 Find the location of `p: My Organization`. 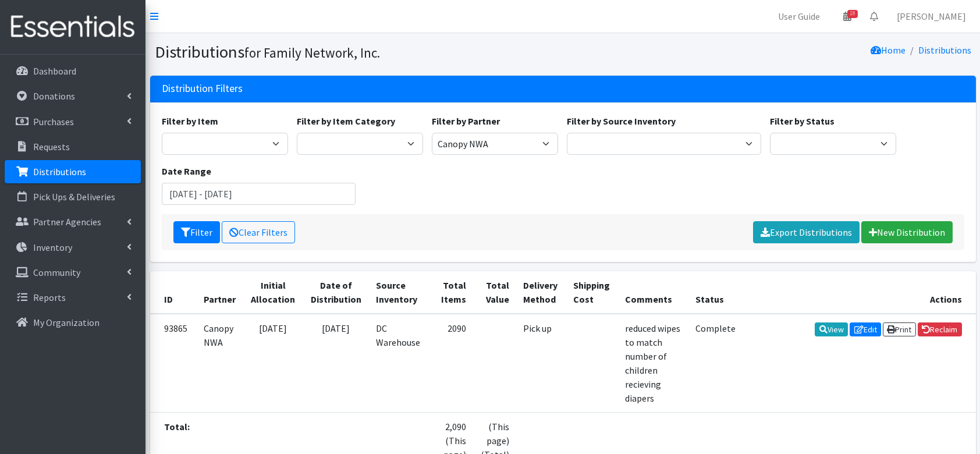

p: My Organization is located at coordinates (66, 322).